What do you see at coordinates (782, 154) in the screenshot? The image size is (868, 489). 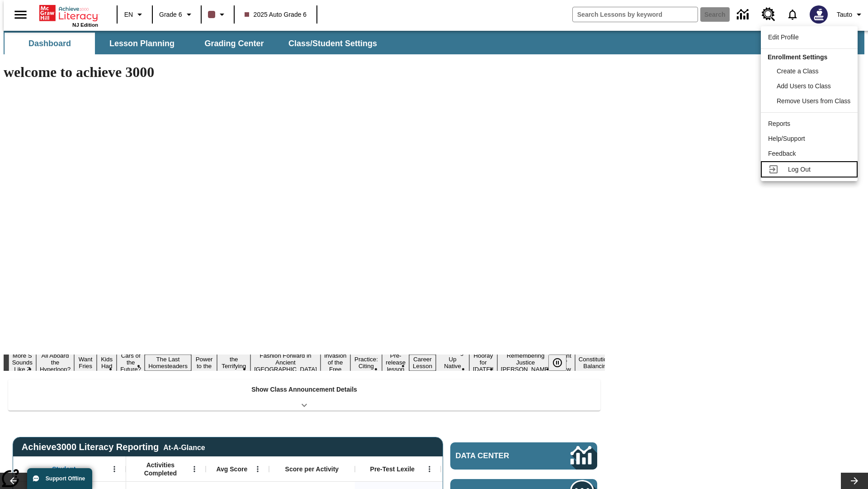 I see `span: Feedback` at bounding box center [782, 154].